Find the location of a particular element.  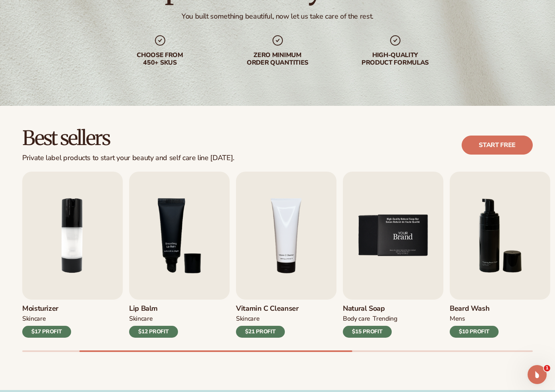

h3: Vitamin C Cleanser is located at coordinates (267, 309).